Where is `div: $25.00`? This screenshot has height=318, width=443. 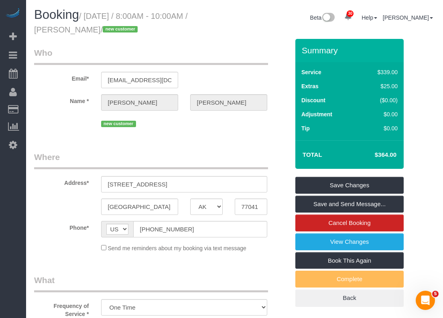
div: $25.00 is located at coordinates (379, 86).